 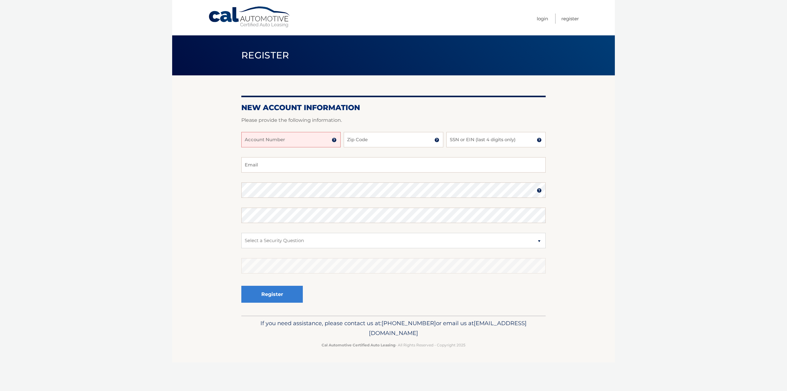 What do you see at coordinates (291, 140) in the screenshot?
I see `input: Account Number` at bounding box center [291, 140].